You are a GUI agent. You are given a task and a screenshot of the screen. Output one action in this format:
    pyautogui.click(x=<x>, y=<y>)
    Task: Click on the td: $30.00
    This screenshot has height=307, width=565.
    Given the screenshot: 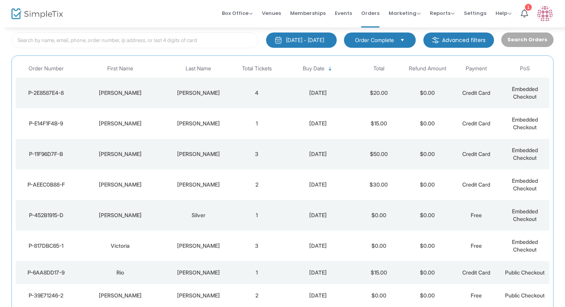 What is the action you would take?
    pyautogui.click(x=379, y=184)
    